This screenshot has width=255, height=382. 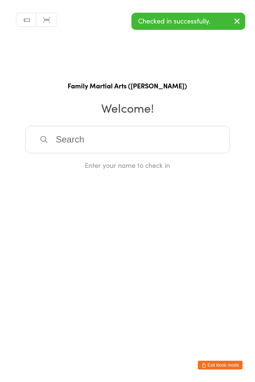 What do you see at coordinates (127, 108) in the screenshot?
I see `h2: Welcome!` at bounding box center [127, 108].